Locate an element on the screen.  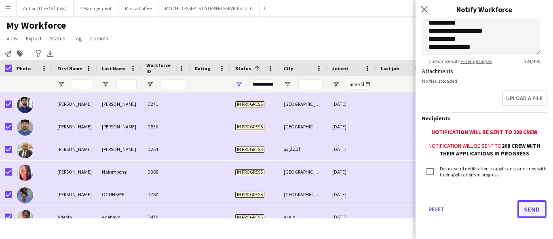
button: Adhoc (One Off Jobs) is located at coordinates (45, 8).